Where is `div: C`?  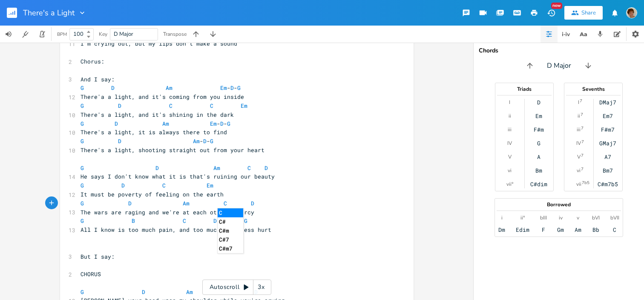 div: C is located at coordinates (615, 230).